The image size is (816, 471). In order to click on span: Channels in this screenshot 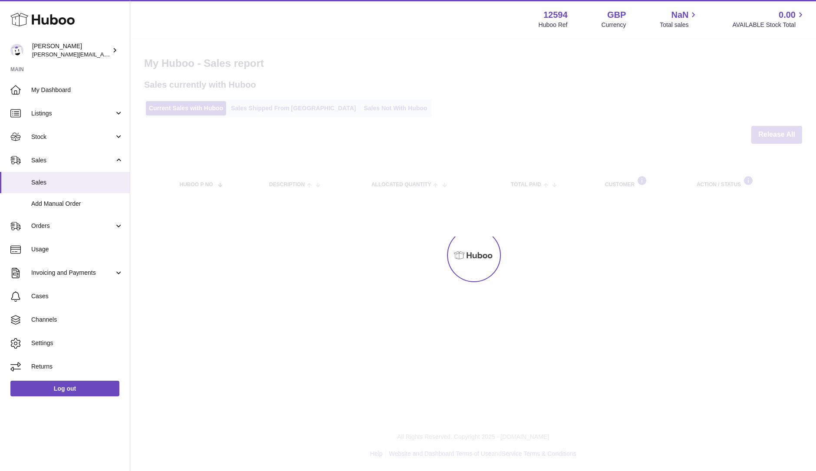, I will do `click(77, 320)`.